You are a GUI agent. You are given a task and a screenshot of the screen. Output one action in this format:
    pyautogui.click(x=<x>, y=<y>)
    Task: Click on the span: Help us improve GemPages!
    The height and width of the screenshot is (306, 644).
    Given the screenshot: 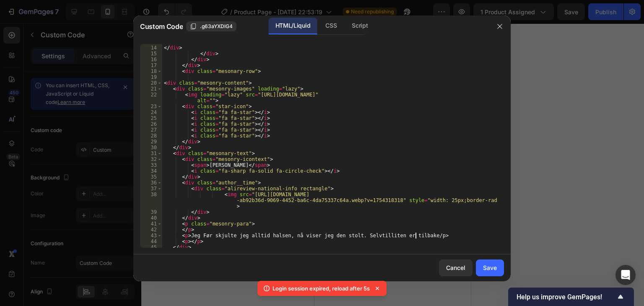 What is the action you would take?
    pyautogui.click(x=566, y=296)
    